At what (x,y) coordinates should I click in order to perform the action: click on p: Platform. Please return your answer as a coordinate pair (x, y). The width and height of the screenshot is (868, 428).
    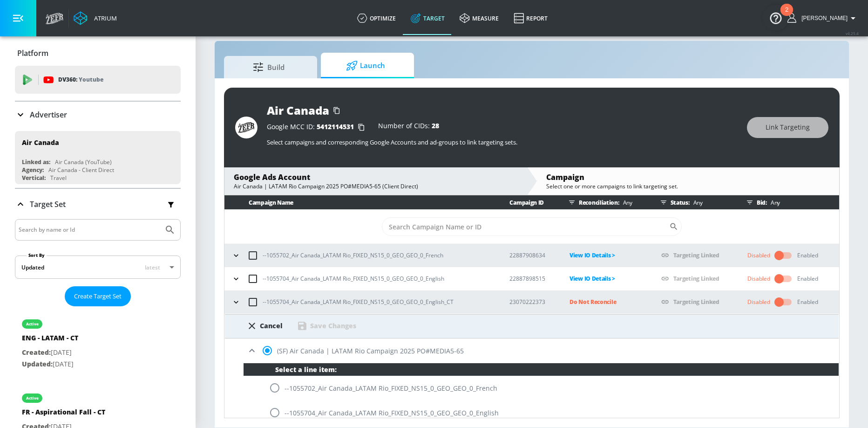
    Looking at the image, I should click on (32, 53).